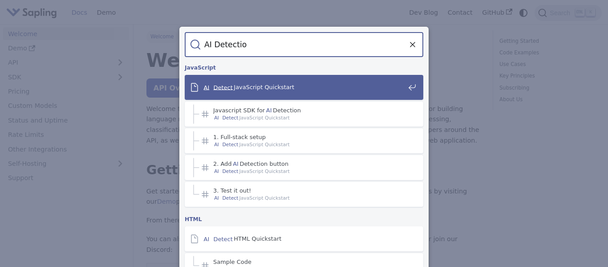  I want to click on div: JavaScript, so click(304, 66).